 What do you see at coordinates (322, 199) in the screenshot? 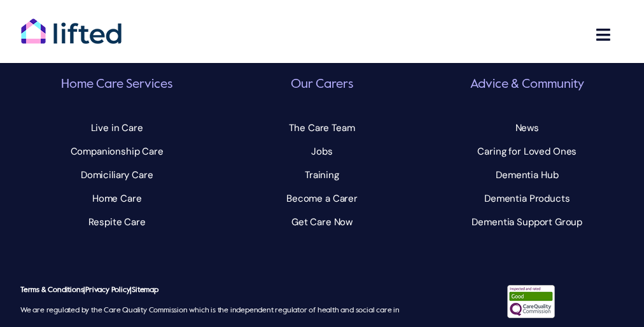
I see `a: Become a Carer` at bounding box center [322, 199].